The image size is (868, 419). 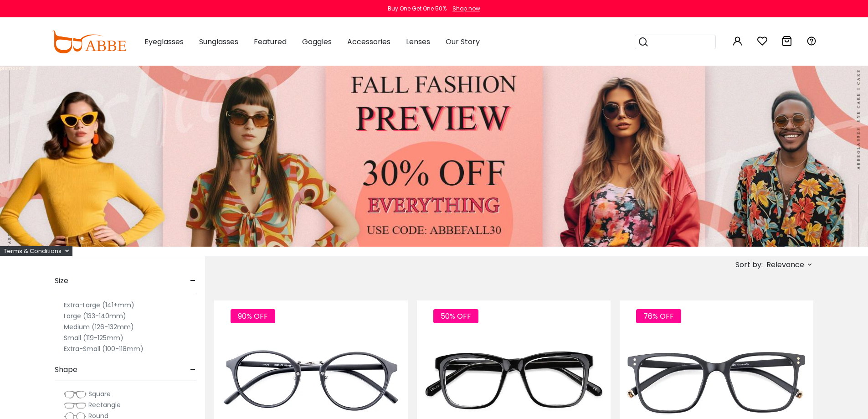 I want to click on img: Rectangle.png, so click(x=75, y=405).